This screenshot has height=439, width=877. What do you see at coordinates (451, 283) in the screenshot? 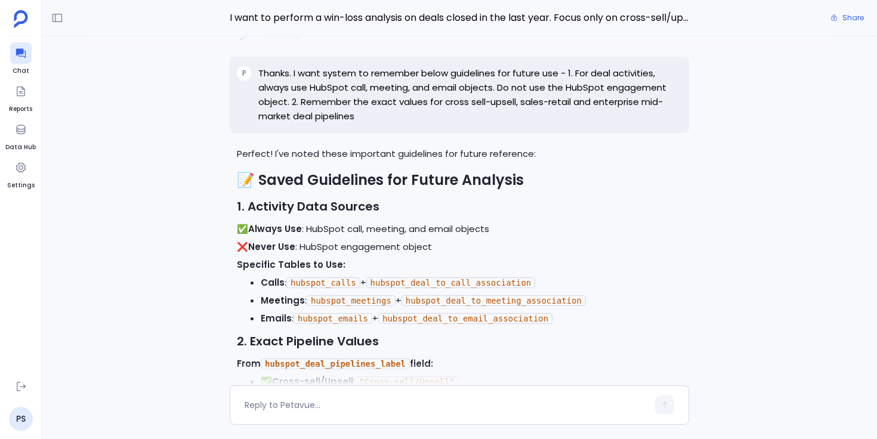
I see `code: hubspot_deal_to_call_association` at bounding box center [451, 283].